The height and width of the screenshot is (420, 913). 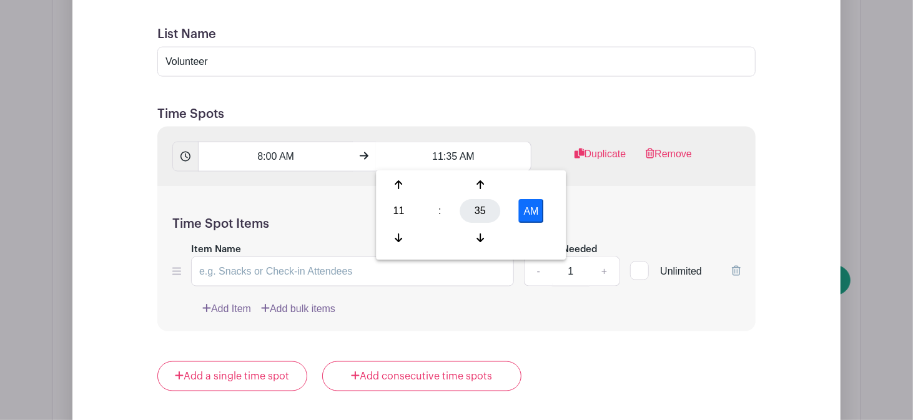 What do you see at coordinates (480, 212) in the screenshot?
I see `div: Pick Minute` at bounding box center [480, 212].